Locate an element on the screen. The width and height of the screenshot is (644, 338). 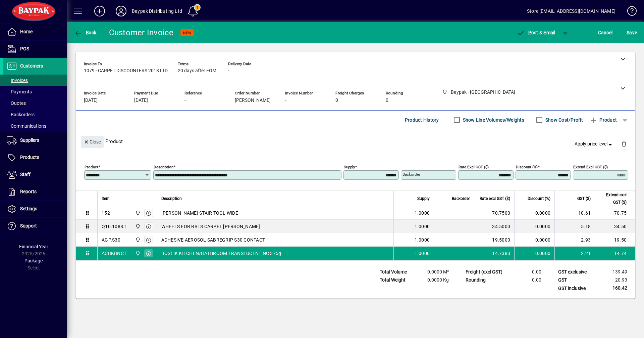
td: 0.0000 M³ is located at coordinates (437, 272).